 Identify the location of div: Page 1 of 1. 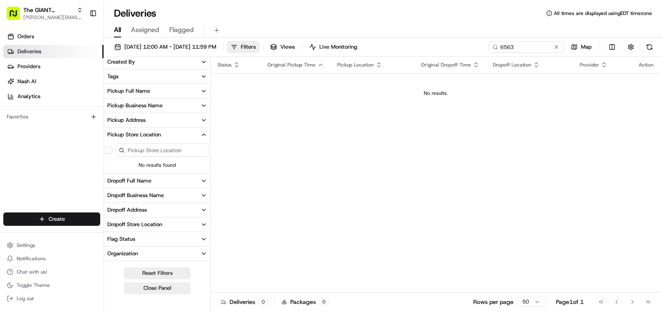
(569, 302).